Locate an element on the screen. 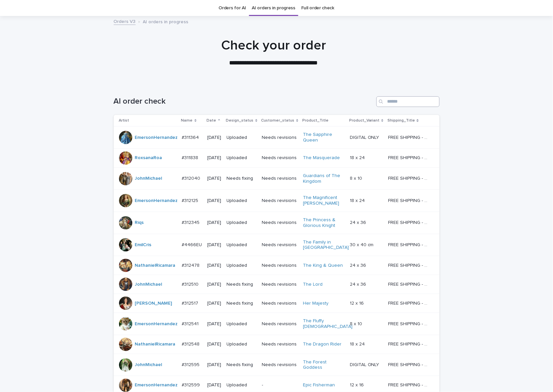 Image resolution: width=553 pixels, height=392 pixels. a: The Sapphire Queen is located at coordinates (323, 137).